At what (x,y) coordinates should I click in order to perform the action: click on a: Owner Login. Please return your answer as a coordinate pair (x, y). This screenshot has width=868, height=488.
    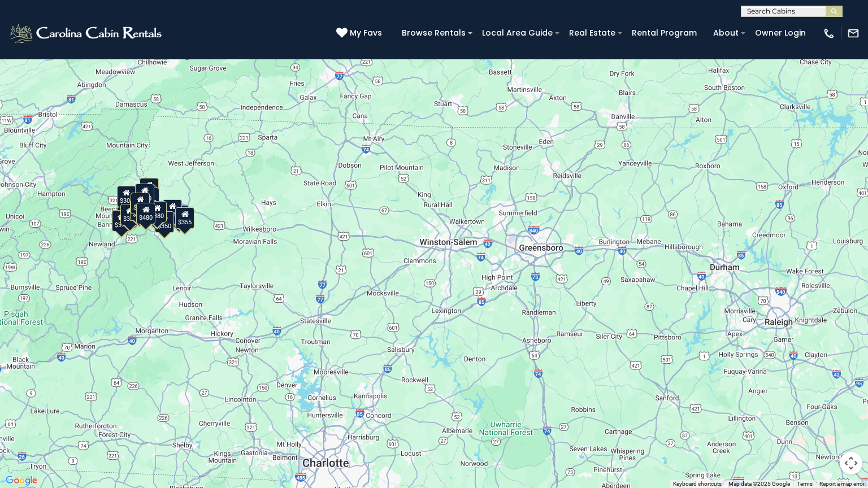
    Looking at the image, I should click on (780, 33).